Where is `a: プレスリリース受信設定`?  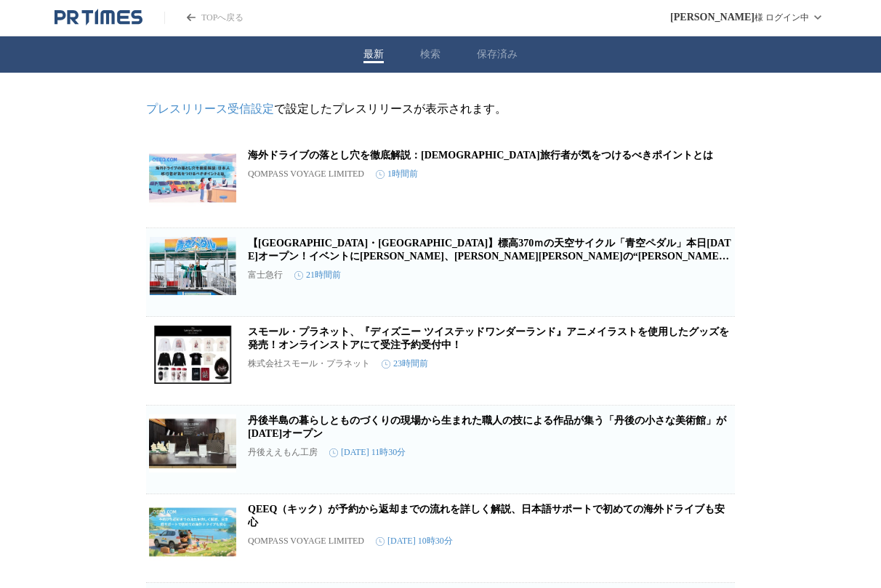
a: プレスリリース受信設定 is located at coordinates (210, 108).